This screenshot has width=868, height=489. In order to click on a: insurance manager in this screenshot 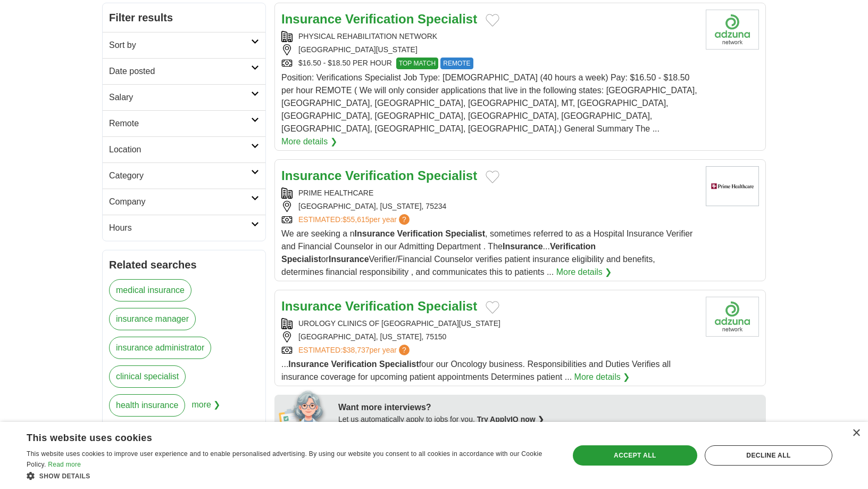, I will do `click(152, 319)`.